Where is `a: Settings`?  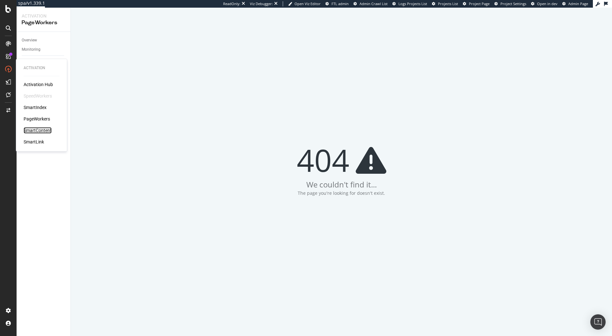
a: Settings is located at coordinates (44, 61).